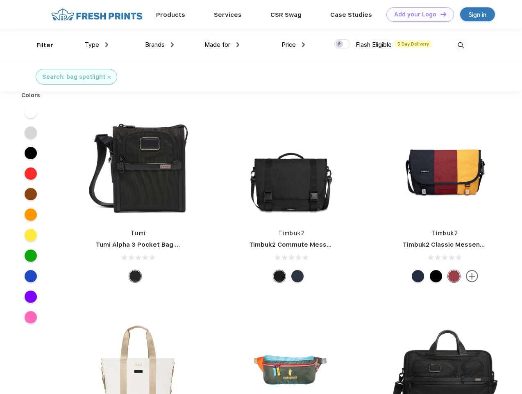  Describe the element at coordinates (135, 276) in the screenshot. I see `div: Black` at that location.